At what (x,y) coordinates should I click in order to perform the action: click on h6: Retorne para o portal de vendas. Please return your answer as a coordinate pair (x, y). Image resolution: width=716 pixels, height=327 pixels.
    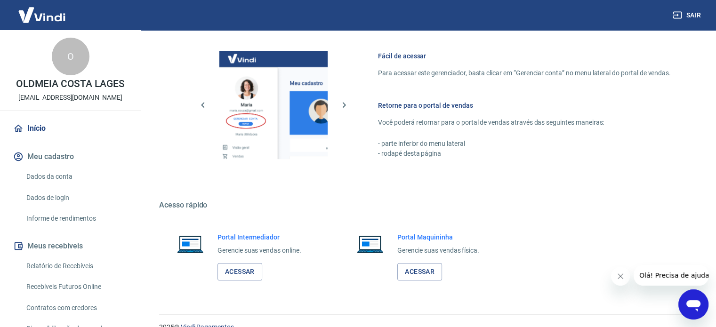
    Looking at the image, I should click on (524, 105).